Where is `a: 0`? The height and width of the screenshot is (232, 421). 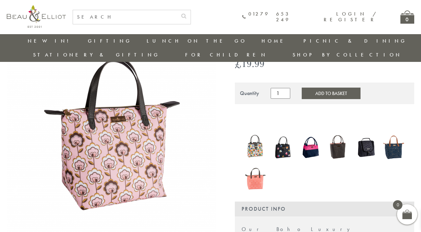
a: 0 is located at coordinates (407, 17).